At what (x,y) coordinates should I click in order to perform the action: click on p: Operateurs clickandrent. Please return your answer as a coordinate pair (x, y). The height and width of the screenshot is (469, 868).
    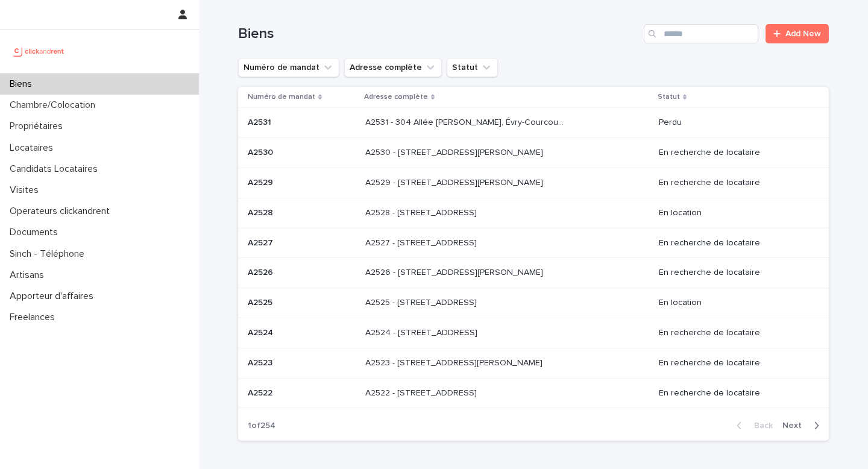
    Looking at the image, I should click on (62, 211).